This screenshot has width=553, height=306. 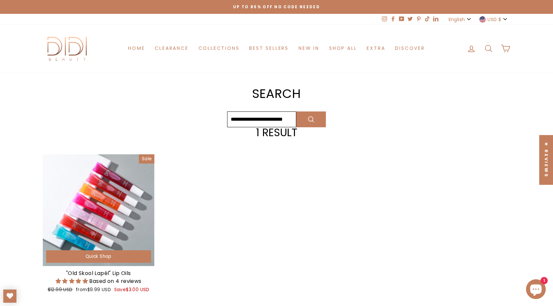 I want to click on a: Shop All, so click(x=343, y=48).